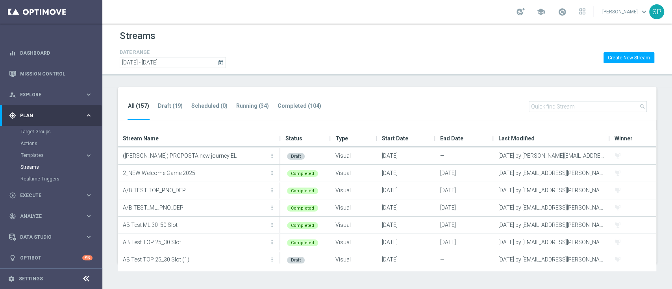  I want to click on div: Execute, so click(47, 196).